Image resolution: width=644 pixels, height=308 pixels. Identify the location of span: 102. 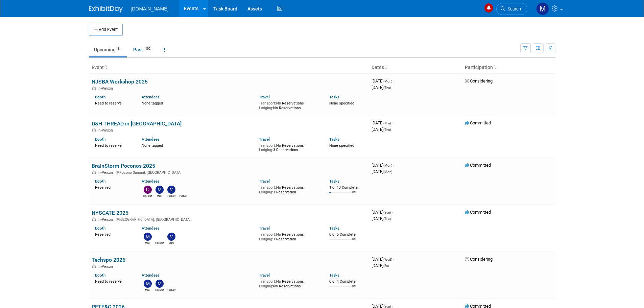
(148, 49).